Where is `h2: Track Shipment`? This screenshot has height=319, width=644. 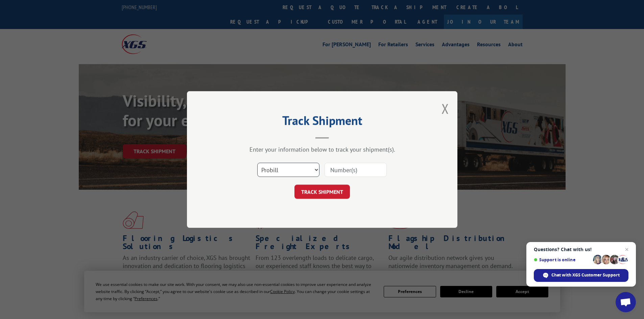
h2: Track Shipment is located at coordinates (322, 123).